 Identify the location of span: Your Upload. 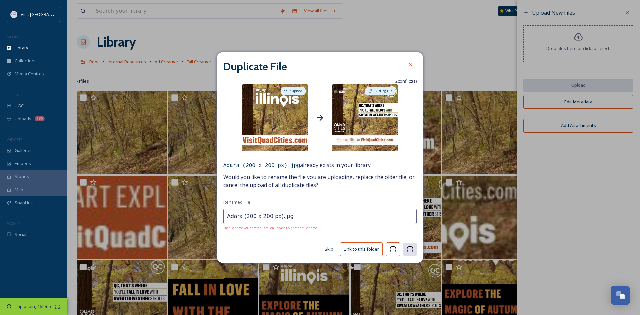
(293, 91).